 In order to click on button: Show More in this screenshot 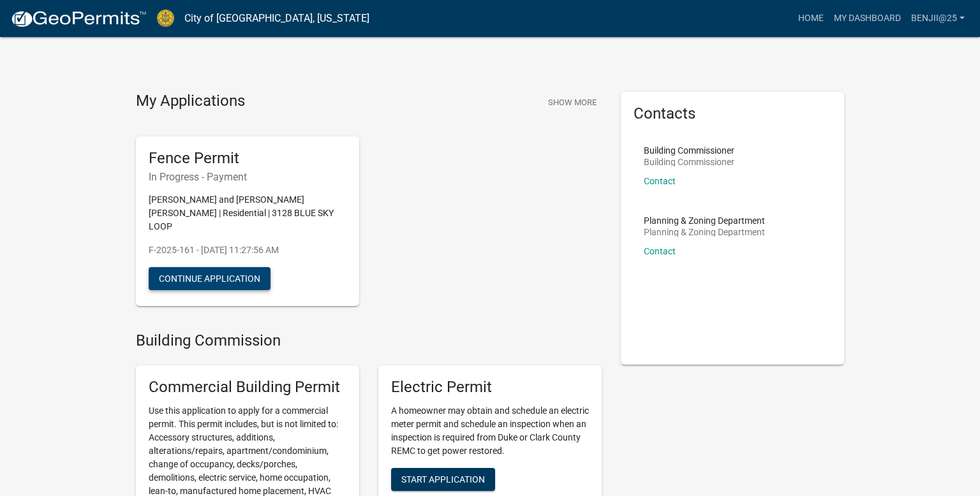, I will do `click(572, 102)`.